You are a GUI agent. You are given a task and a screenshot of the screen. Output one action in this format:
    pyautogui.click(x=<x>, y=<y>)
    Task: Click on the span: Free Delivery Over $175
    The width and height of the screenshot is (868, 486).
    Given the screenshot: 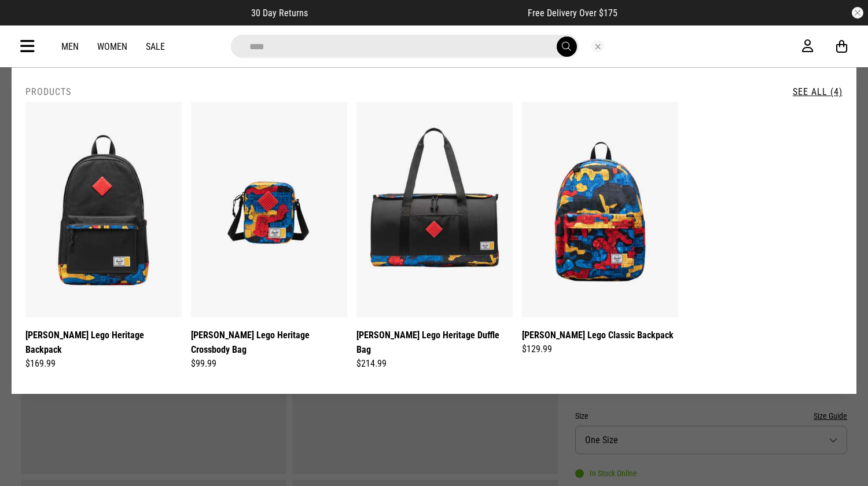 What is the action you would take?
    pyautogui.click(x=572, y=12)
    